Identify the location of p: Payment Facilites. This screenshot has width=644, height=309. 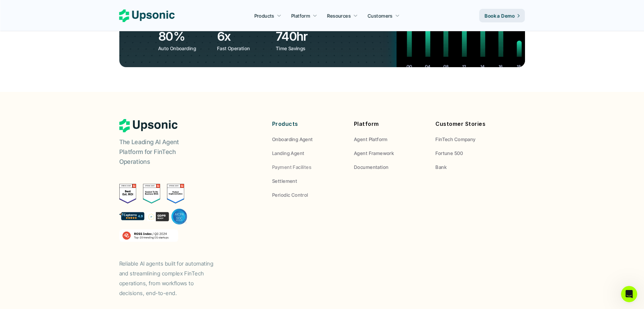
(292, 167).